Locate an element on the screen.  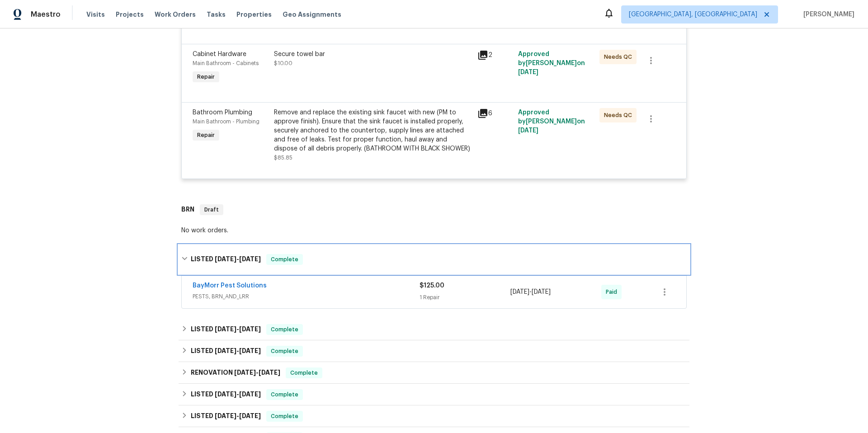
span: Bathroom Plumbing is located at coordinates (223, 113).